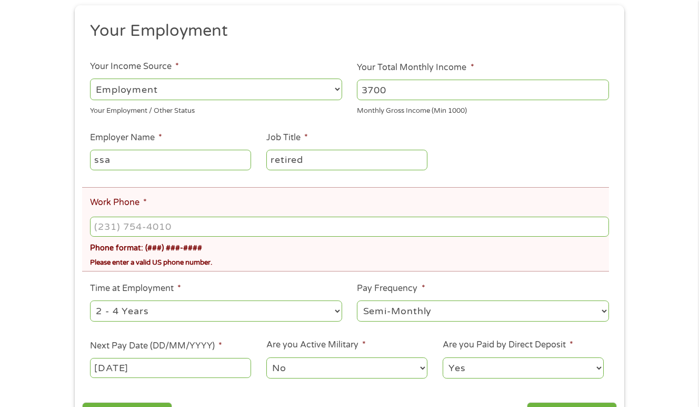  I want to click on input: Cashier, so click(347, 160).